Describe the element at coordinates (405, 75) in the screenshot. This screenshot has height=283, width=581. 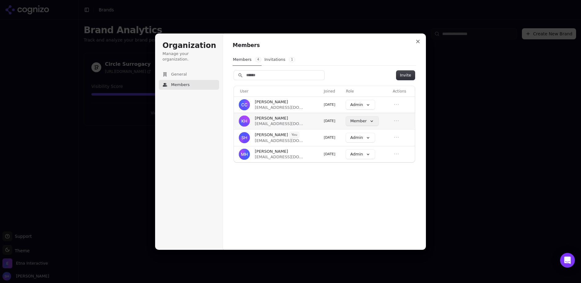
I see `button: Invite` at that location.